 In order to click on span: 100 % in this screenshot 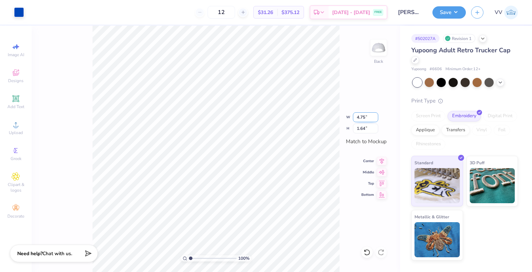, I will do `click(244, 259)`.